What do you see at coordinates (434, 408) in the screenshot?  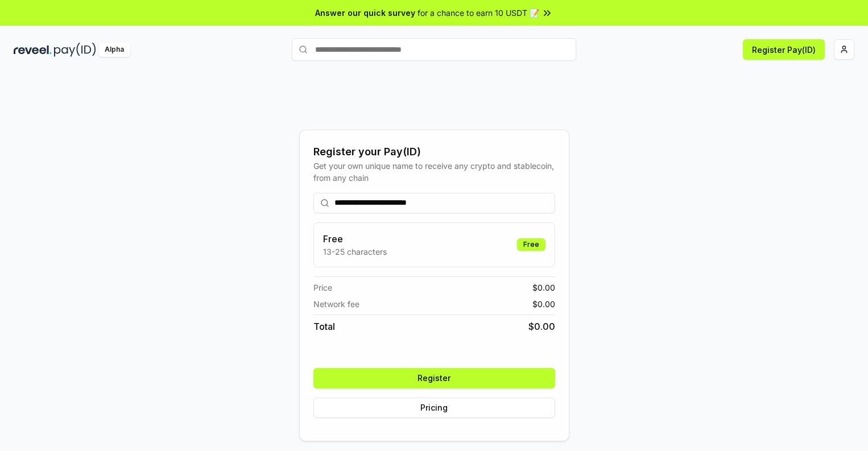 I see `button: Pricing` at bounding box center [434, 408].